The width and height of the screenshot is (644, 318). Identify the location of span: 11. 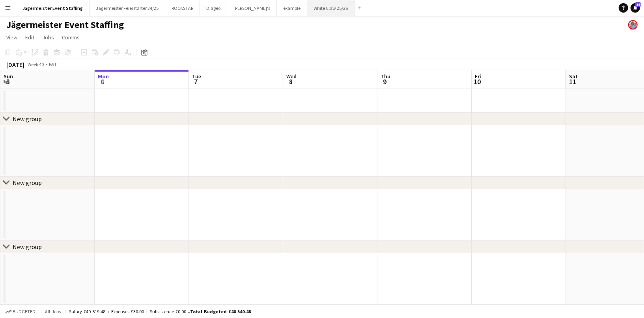
(573, 81).